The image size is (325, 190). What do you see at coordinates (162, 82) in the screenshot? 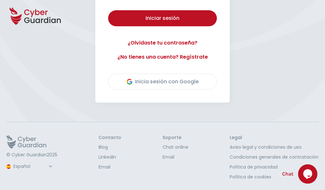
I see `div: Inicia sesión con Google` at bounding box center [162, 82].